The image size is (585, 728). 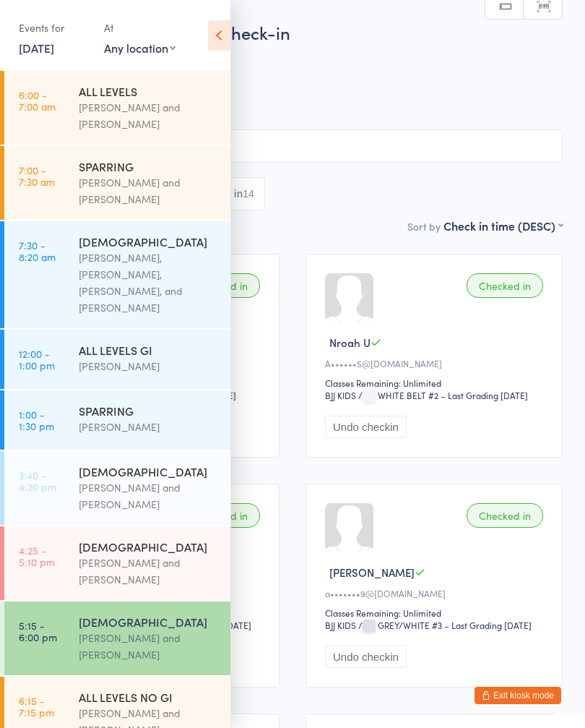 I want to click on div: Events for, so click(x=54, y=28).